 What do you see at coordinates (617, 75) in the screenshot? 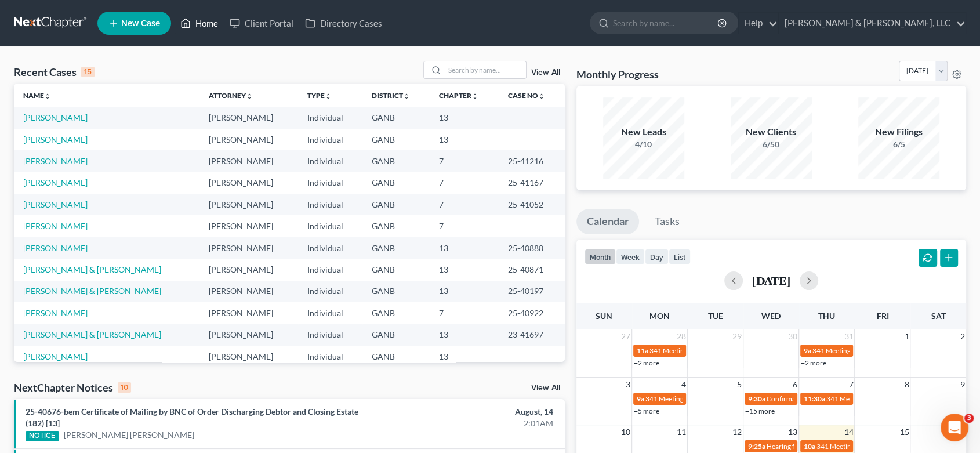
I see `h3: Monthly Progress` at bounding box center [617, 75].